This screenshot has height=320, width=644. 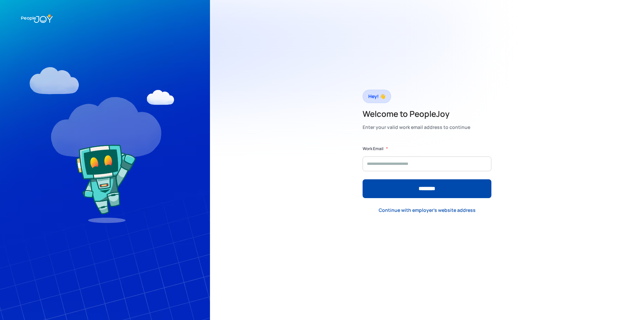 What do you see at coordinates (427, 172) in the screenshot?
I see `form: Form` at bounding box center [427, 172].